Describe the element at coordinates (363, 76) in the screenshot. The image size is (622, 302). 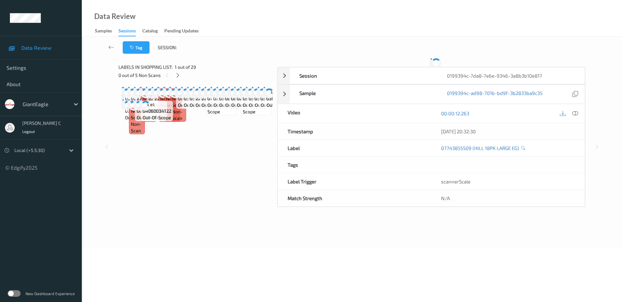
I see `div: Session` at that location.